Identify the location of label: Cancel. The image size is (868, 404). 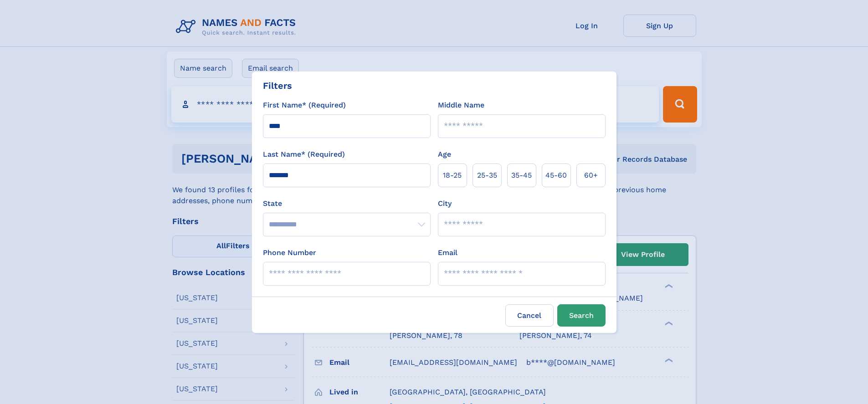
(529, 315).